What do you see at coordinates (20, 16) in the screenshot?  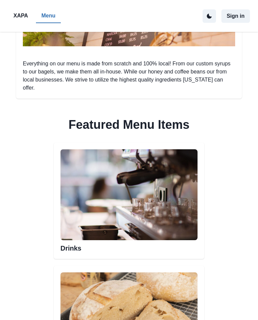 I see `p: XAPA` at bounding box center [20, 16].